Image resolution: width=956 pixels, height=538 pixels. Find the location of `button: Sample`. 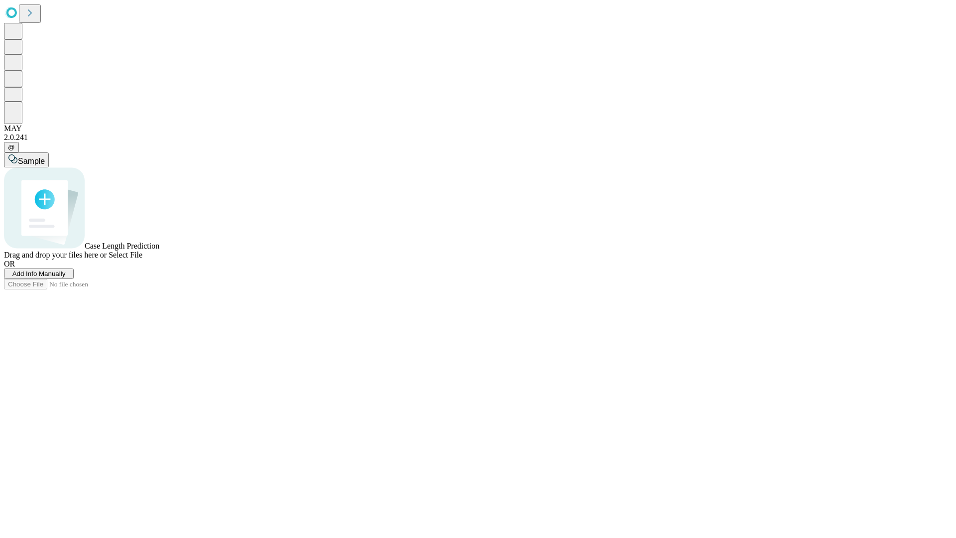

button: Sample is located at coordinates (26, 160).